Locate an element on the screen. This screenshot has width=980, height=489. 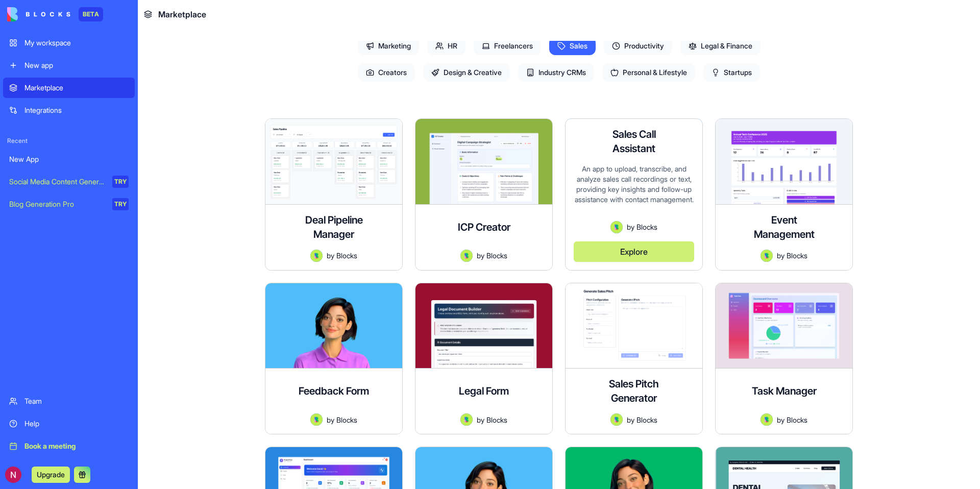
img: ACg8ocJljcJVg63MWo_Oqugo6CogbWKjB1eTSiEZrtMFNxPnnvPnrg=s96-c is located at coordinates (13, 475).